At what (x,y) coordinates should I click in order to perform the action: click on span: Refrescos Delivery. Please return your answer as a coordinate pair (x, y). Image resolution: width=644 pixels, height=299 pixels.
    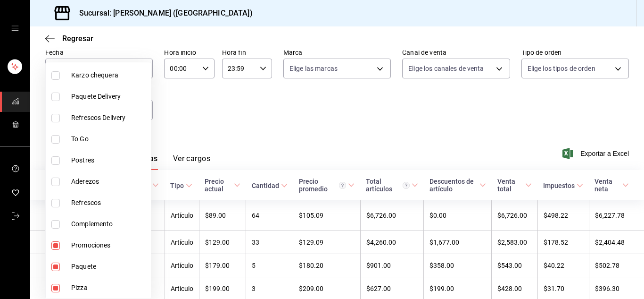
    Looking at the image, I should click on (109, 117).